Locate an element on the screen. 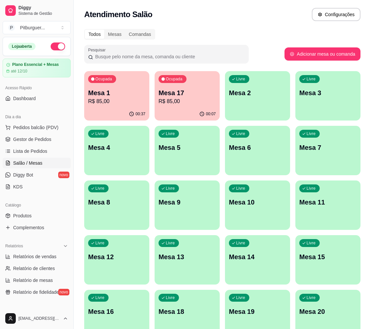 The width and height of the screenshot is (371, 329). p: 00:37 is located at coordinates (140, 114).